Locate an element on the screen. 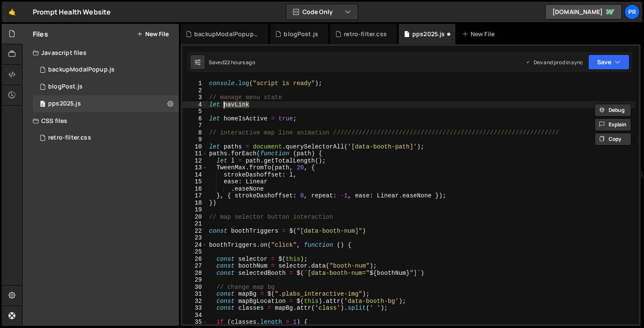 Image resolution: width=644 pixels, height=328 pixels. div: Javascript files is located at coordinates (100, 53).